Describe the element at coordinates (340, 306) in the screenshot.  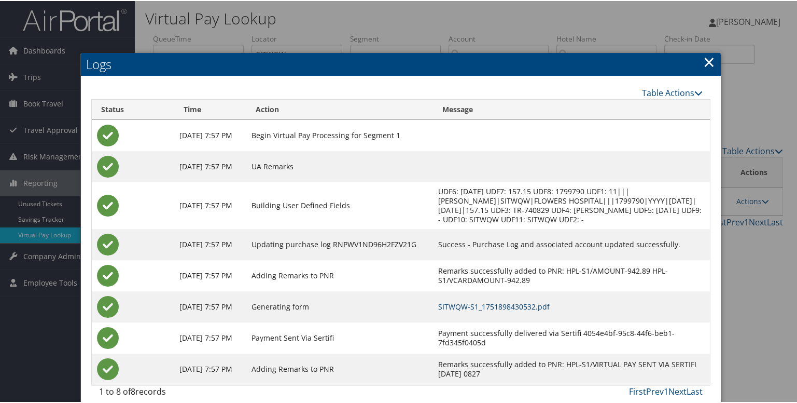
I see `td: Generating form` at that location.